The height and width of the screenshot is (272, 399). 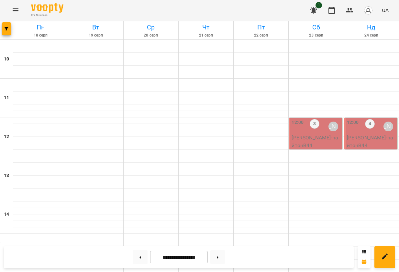 What do you see at coordinates (6, 98) in the screenshot?
I see `h6: 11` at bounding box center [6, 98].